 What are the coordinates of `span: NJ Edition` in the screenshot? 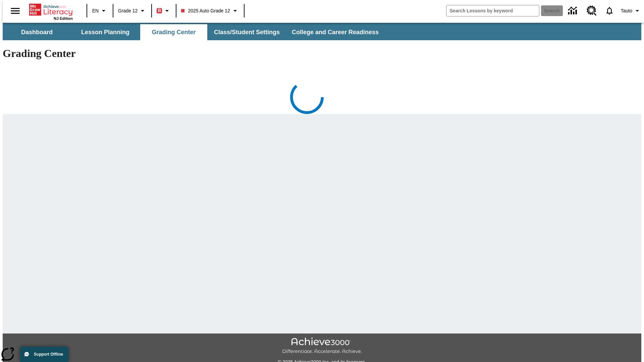 It's located at (63, 18).